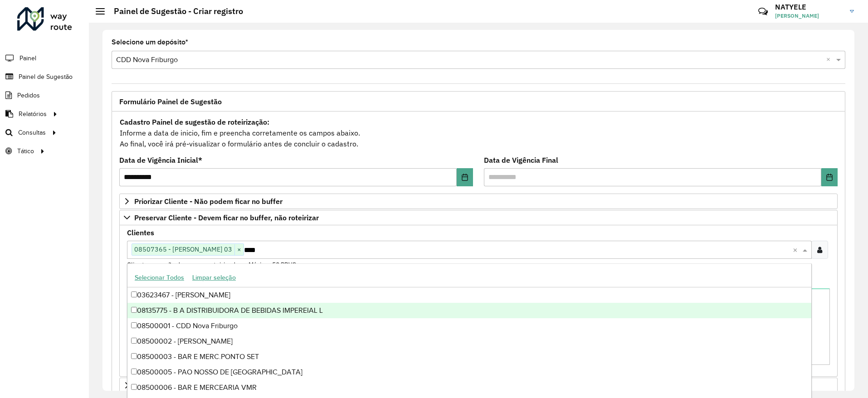 This screenshot has height=398, width=868. I want to click on button: Selecionar Todos, so click(159, 278).